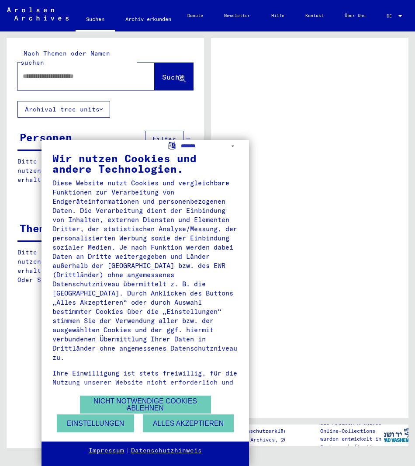  I want to click on button: Nicht notwendige Cookies ablehnen, so click(145, 404).